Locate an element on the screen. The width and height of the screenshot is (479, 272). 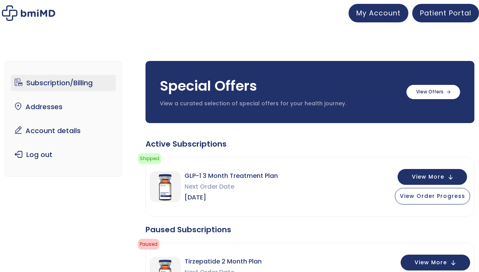
span: Shipped is located at coordinates (149, 159).